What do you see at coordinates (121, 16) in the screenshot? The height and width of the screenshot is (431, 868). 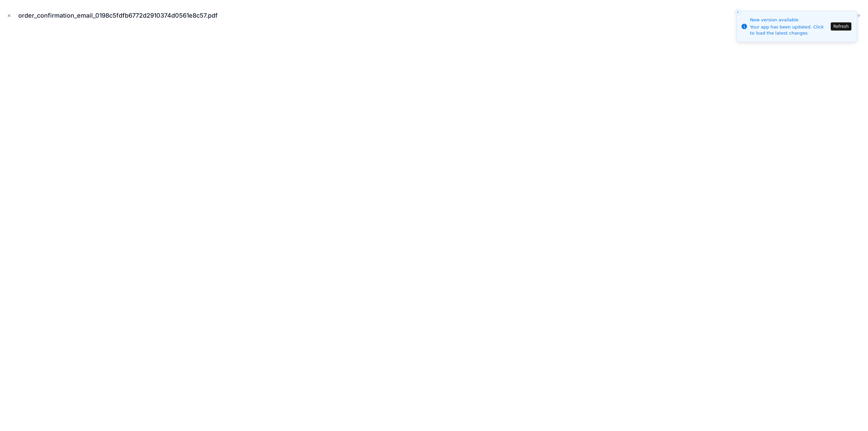 I see `div: order_confirmation_email_0198c5fdfb6772d2910374d0561e8c57.pdf` at bounding box center [121, 16].